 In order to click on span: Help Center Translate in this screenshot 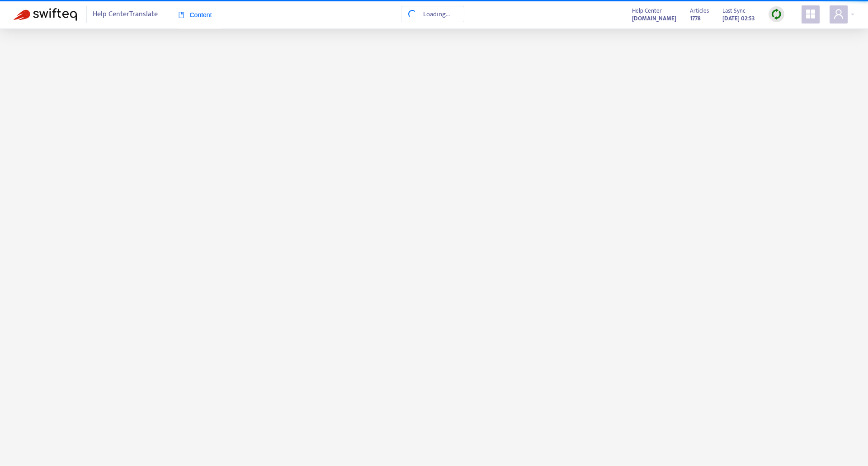, I will do `click(126, 14)`.